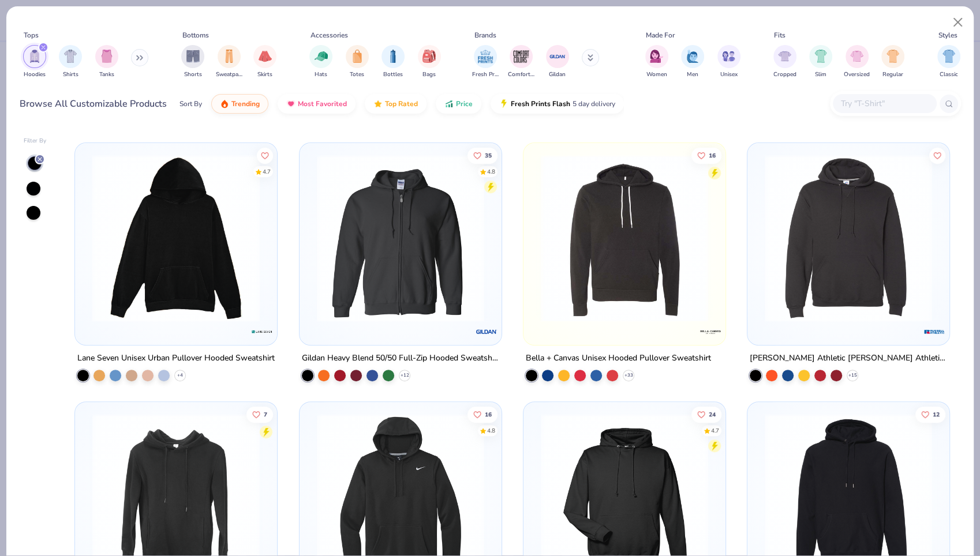  What do you see at coordinates (656, 62) in the screenshot?
I see `div: filter for Women` at bounding box center [656, 62].